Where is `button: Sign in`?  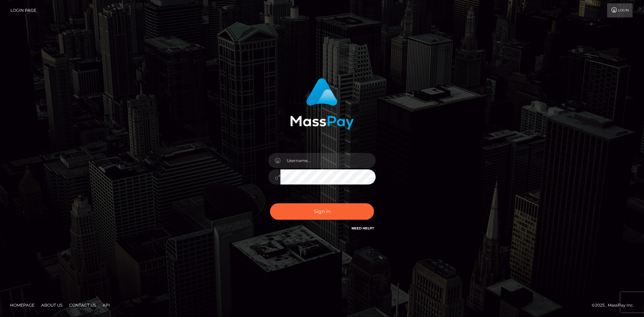
button: Sign in is located at coordinates (322, 212).